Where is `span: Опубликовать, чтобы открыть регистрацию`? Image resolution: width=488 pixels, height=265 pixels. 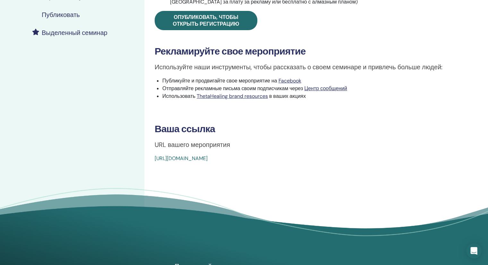 span: Опубликовать, чтобы открыть регистрацию is located at coordinates (206, 21).